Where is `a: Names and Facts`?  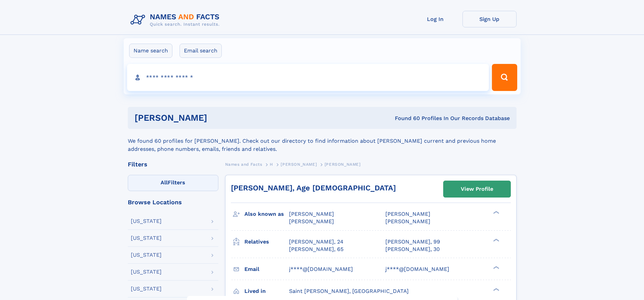 a: Names and Facts is located at coordinates (244, 164).